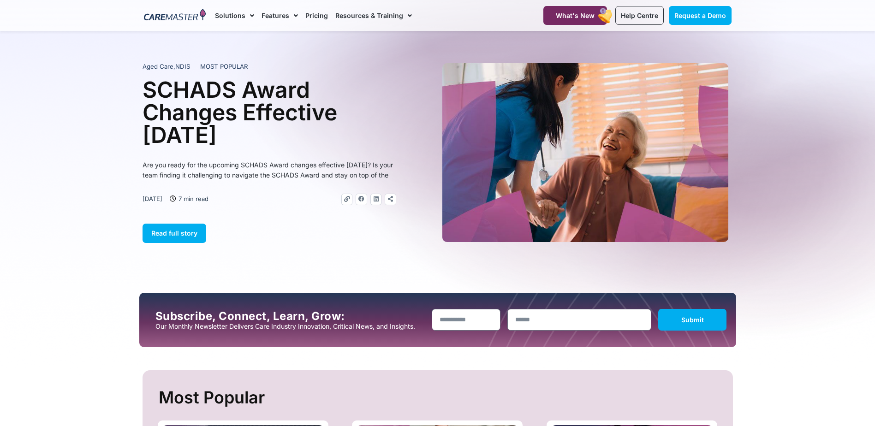  Describe the element at coordinates (579, 322) in the screenshot. I see `form: New Form` at that location.